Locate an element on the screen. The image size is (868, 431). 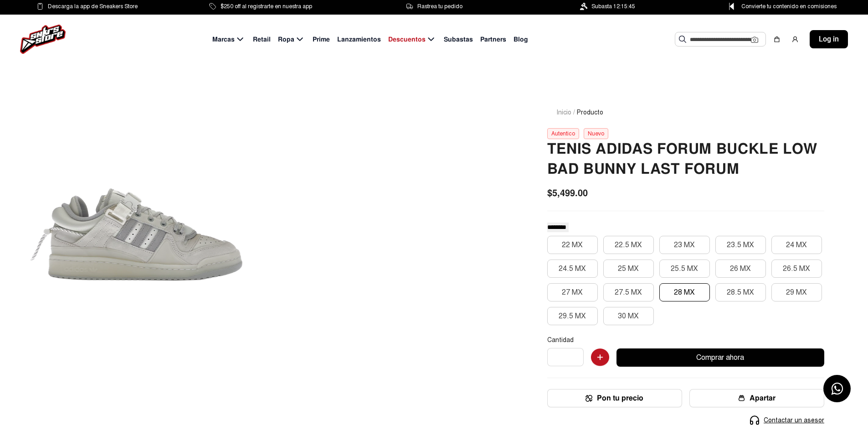
button: 30 MX is located at coordinates (629, 316).